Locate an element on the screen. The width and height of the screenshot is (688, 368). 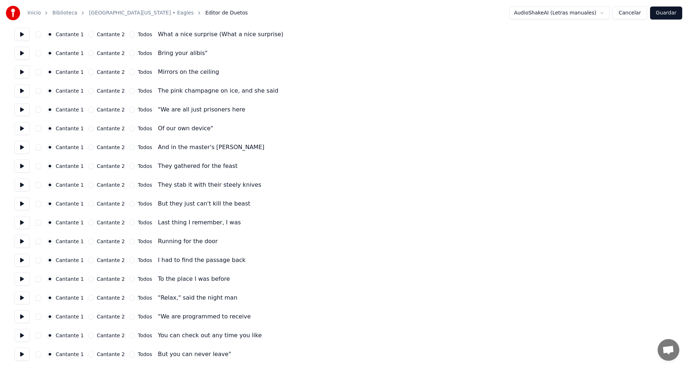
div: But they just can't kill the beast is located at coordinates (204, 204).